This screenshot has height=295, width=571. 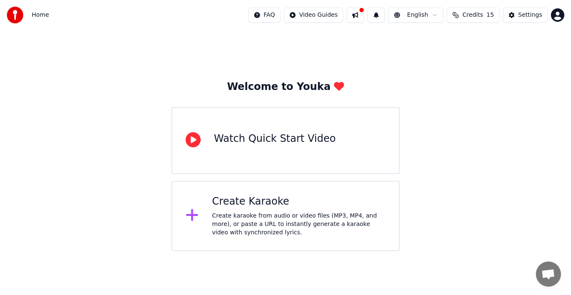 I want to click on button: Video Guides, so click(x=313, y=15).